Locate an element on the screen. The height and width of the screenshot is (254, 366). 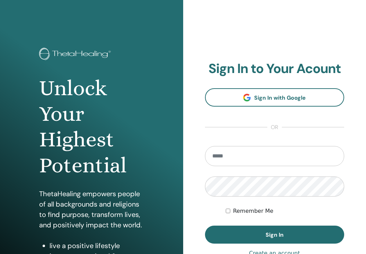
button: Sign In is located at coordinates (275, 235).